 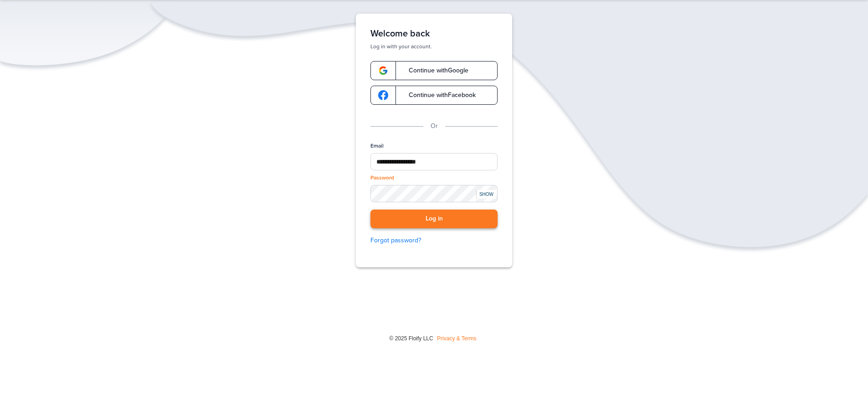 What do you see at coordinates (434, 46) in the screenshot?
I see `p: Log in with your account.` at bounding box center [434, 46].